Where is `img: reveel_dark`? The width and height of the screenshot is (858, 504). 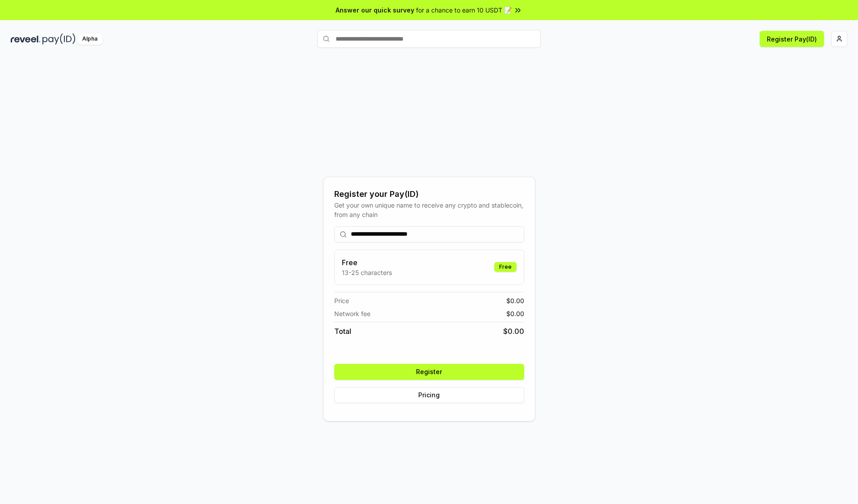
img: reveel_dark is located at coordinates (26, 39).